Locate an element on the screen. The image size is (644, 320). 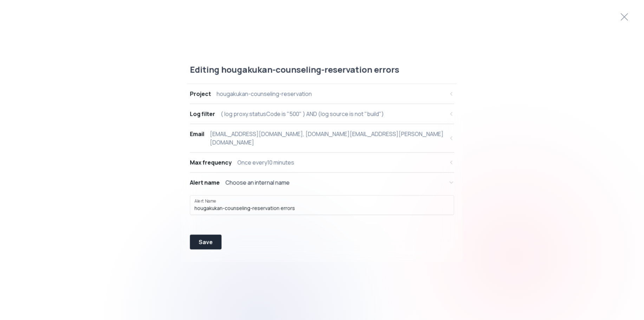
label: Alert Name is located at coordinates (207, 200).